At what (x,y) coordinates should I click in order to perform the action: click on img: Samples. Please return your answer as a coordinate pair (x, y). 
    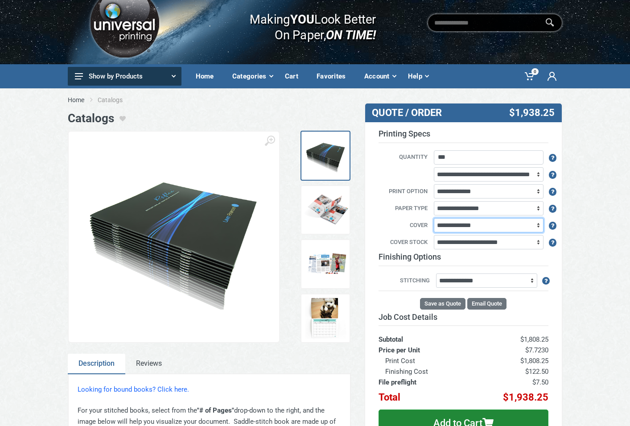
    Looking at the image, I should click on (326, 264).